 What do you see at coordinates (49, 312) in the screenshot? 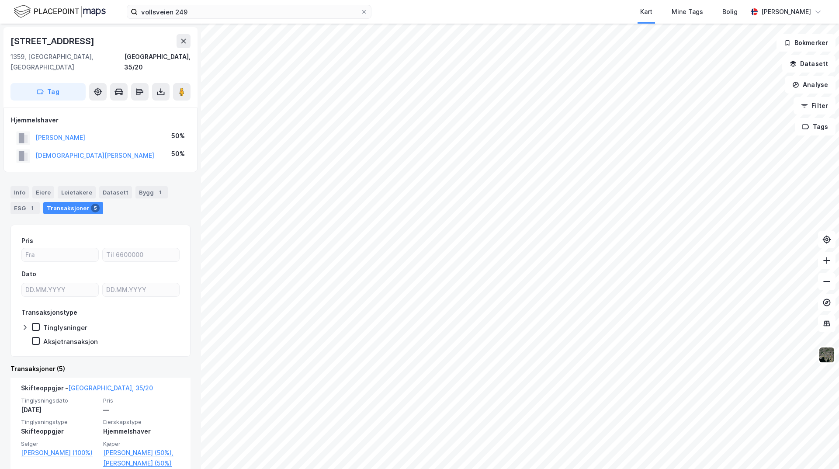
I see `div: Transaksjonstype` at bounding box center [49, 312].